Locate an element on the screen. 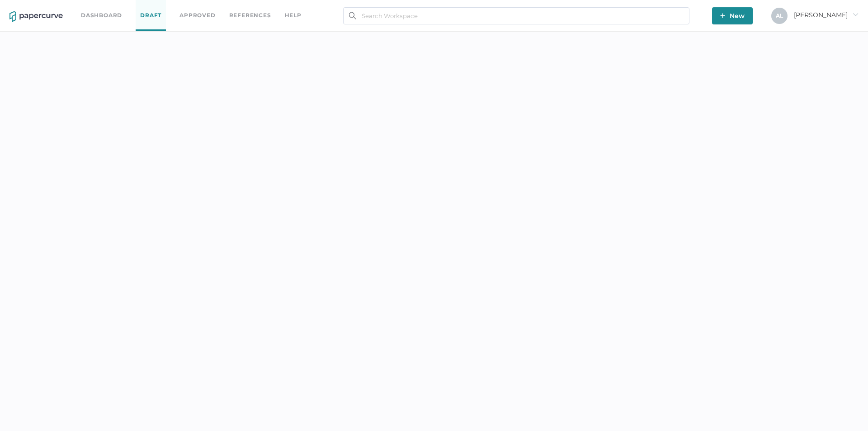 The height and width of the screenshot is (431, 868). a: References is located at coordinates (250, 15).